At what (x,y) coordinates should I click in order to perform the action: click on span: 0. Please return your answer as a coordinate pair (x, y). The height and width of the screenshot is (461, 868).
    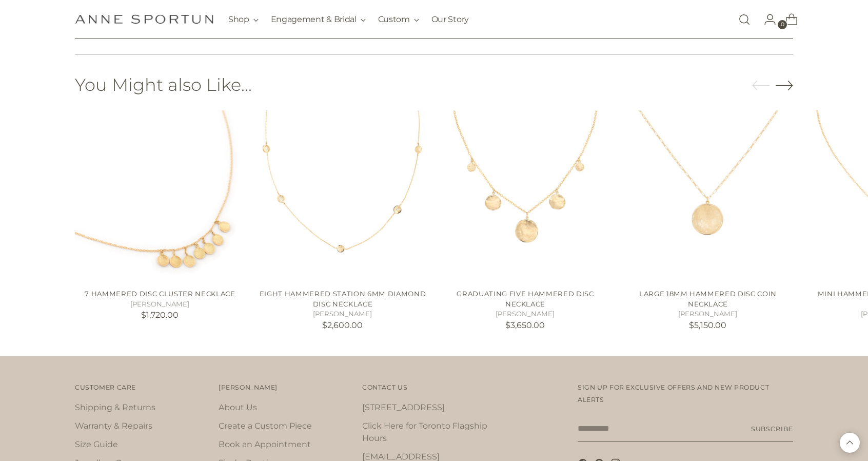
    Looking at the image, I should click on (782, 25).